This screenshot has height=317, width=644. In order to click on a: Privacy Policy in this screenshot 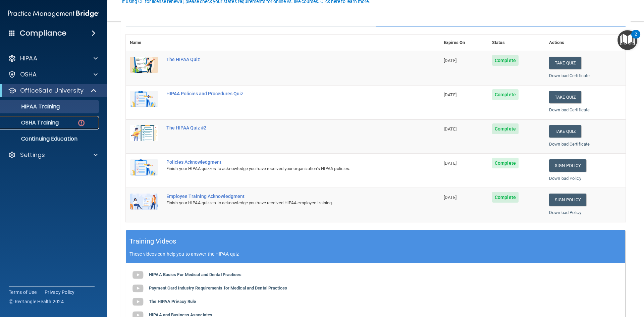, I will do `click(60, 292)`.